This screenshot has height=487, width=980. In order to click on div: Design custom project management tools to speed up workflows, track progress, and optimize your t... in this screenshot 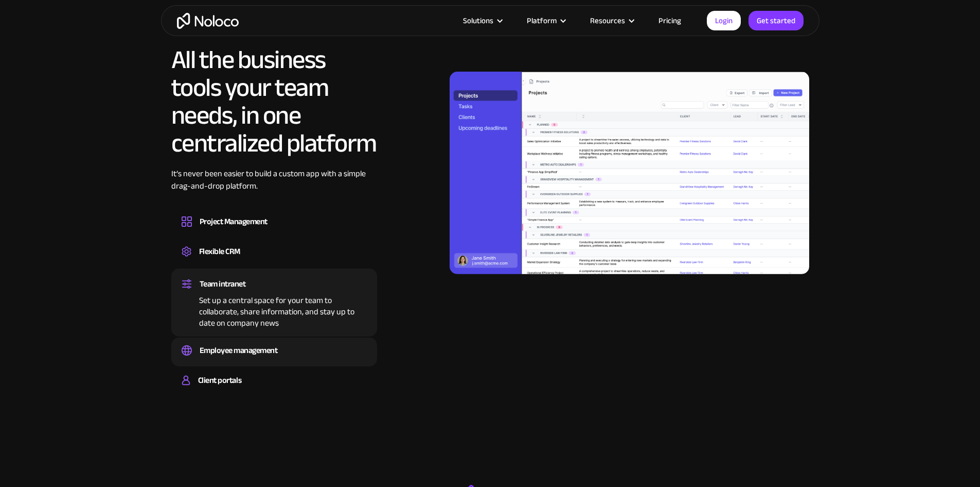, I will do `click(275, 231)`.